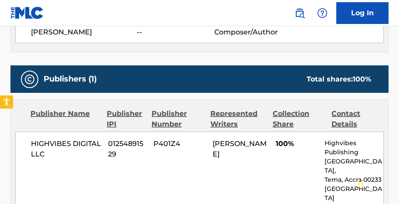 The height and width of the screenshot is (204, 399). Describe the element at coordinates (323, 13) in the screenshot. I see `div: Help` at that location.